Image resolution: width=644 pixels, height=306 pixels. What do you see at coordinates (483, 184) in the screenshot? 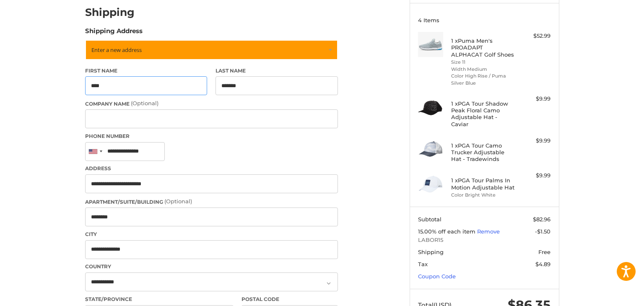
I see `h4: 1 x PGA Tour Palms In Motion Adjustable Hat` at bounding box center [483, 184].